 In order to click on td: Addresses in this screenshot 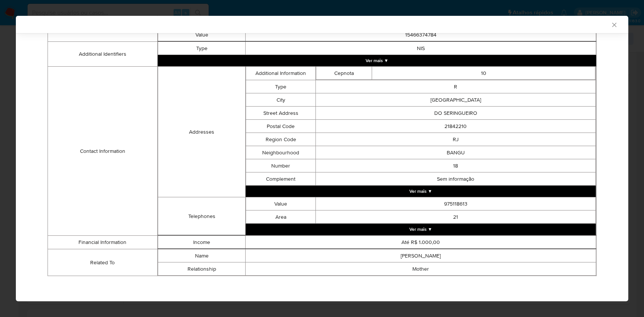, I will do `click(202, 132)`.